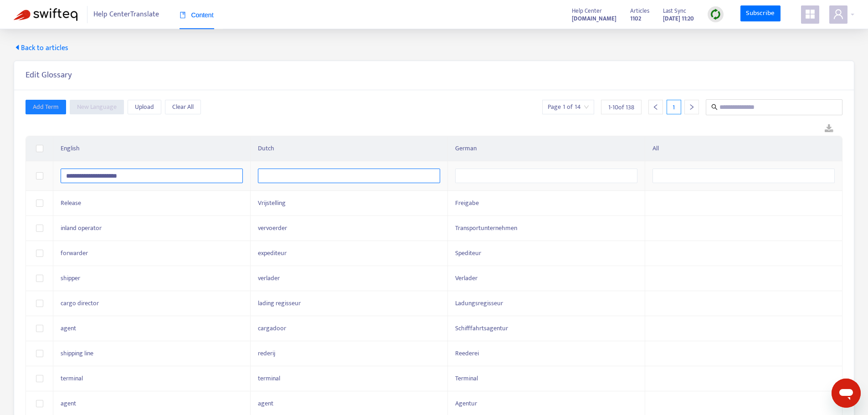 This screenshot has width=868, height=415. What do you see at coordinates (96, 107) in the screenshot?
I see `button: New Language` at bounding box center [96, 107].